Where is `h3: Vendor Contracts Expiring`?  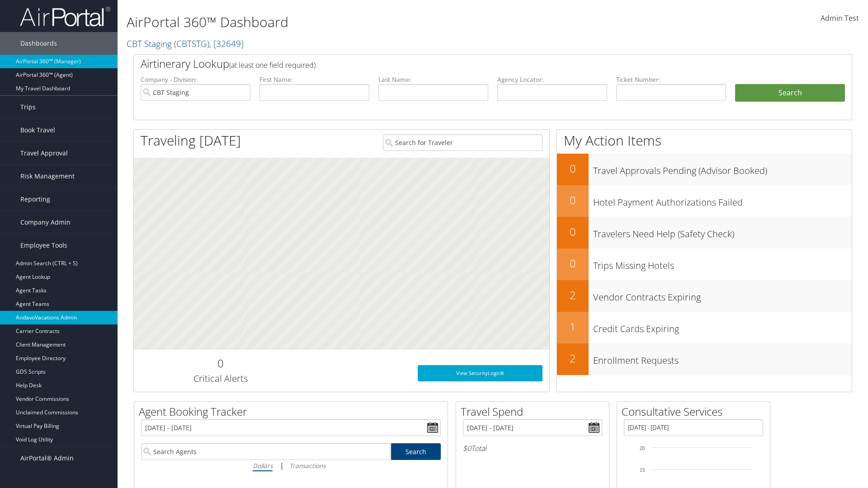
h3: Vendor Contracts Expiring is located at coordinates (723, 295).